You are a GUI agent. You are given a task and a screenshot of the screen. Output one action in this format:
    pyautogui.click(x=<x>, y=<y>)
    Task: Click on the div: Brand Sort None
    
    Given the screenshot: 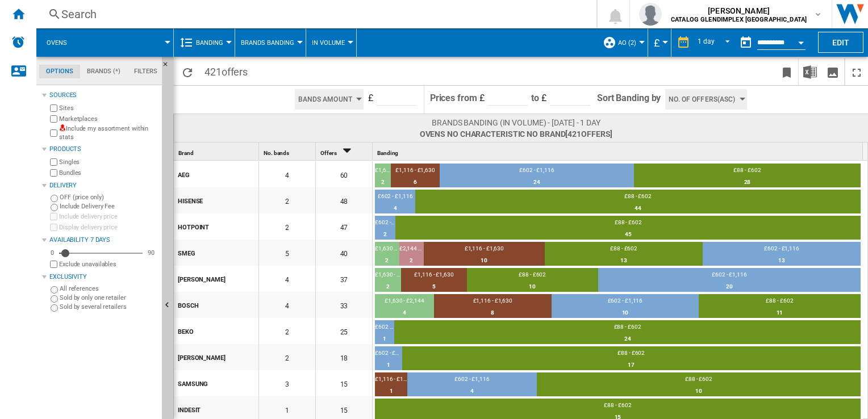 What is the action you would take?
    pyautogui.click(x=217, y=151)
    